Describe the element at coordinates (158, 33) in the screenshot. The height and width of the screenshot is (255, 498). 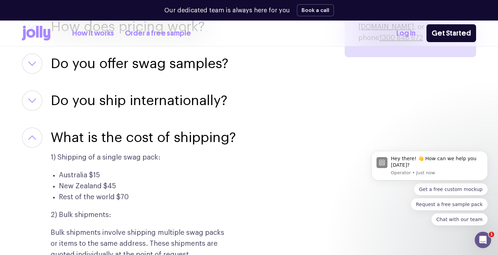
I see `a: Order a free sample` at that location.